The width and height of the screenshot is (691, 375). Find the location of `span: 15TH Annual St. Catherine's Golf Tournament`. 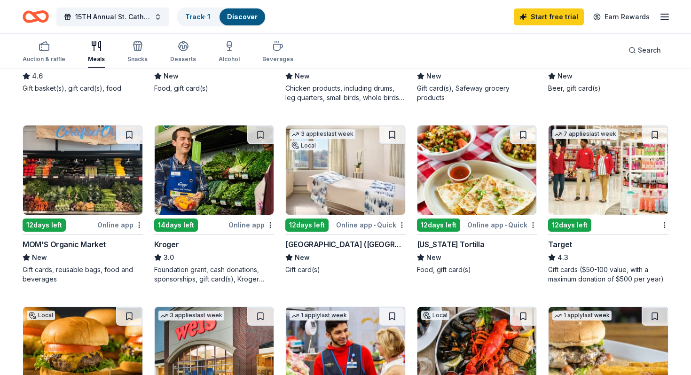

span: 15TH Annual St. Catherine's Golf Tournament is located at coordinates (113, 17).